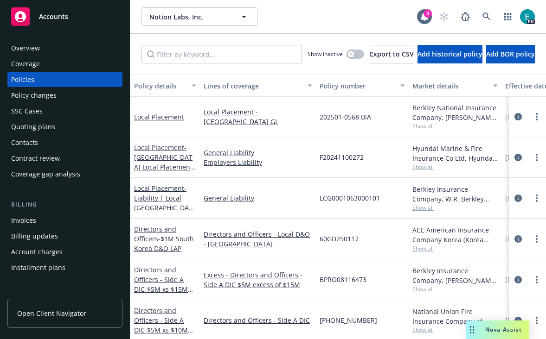 The height and width of the screenshot is (339, 546). I want to click on div: Policy details, so click(160, 86).